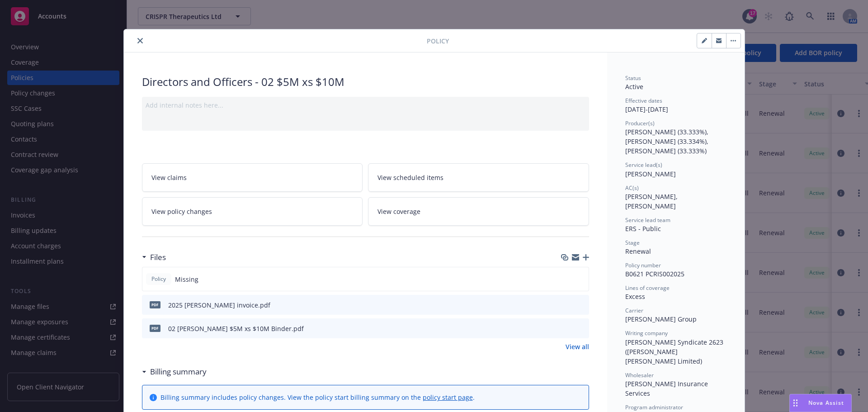  I want to click on a: policy start page, so click(448, 397).